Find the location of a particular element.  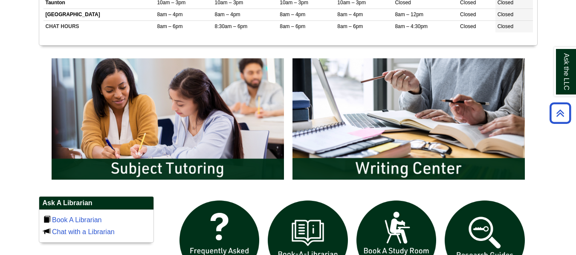

a: Back to Top is located at coordinates (560, 113).